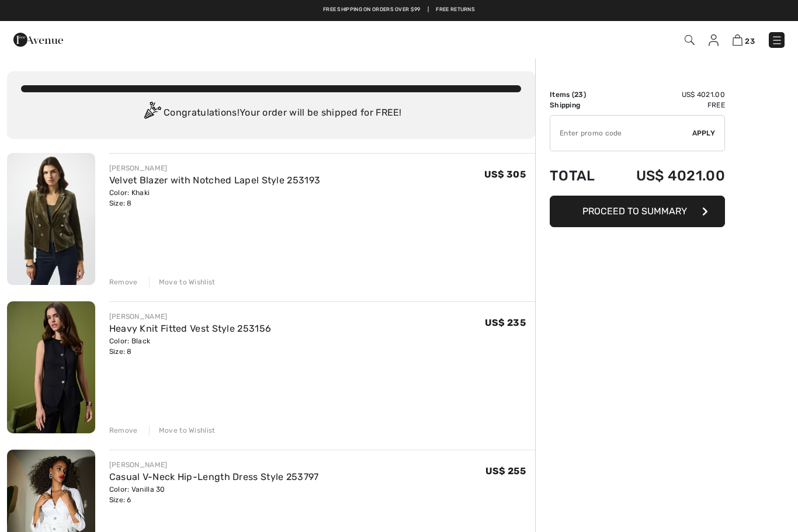 The width and height of the screenshot is (798, 532). What do you see at coordinates (579, 176) in the screenshot?
I see `td: Total` at bounding box center [579, 176].